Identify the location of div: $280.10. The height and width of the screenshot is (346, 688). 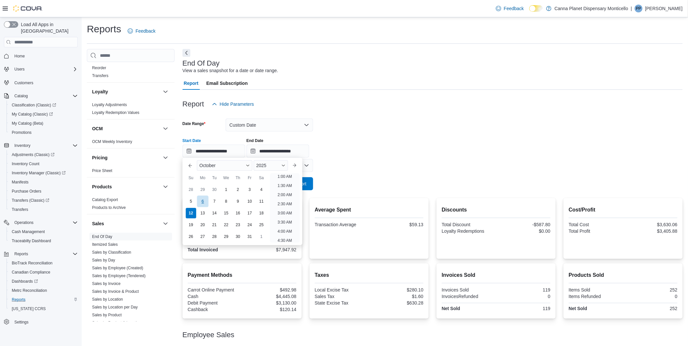
(397, 290).